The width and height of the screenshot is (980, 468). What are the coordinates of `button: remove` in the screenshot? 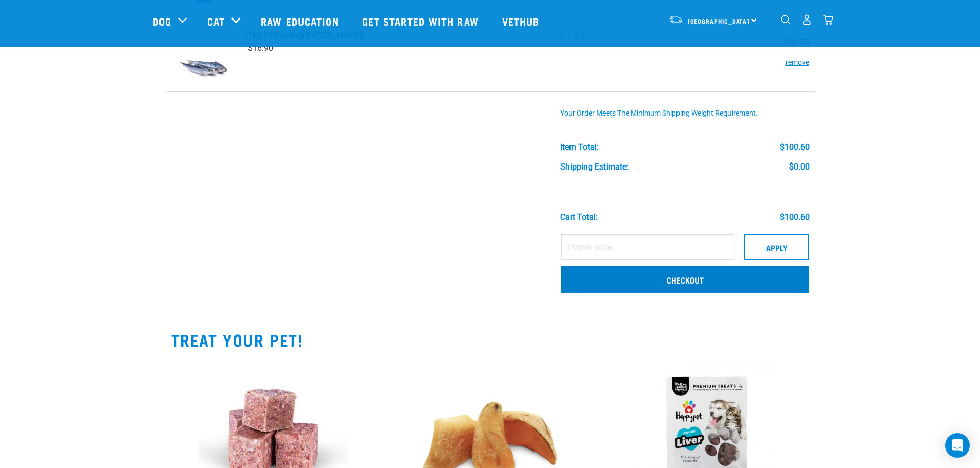 It's located at (797, 57).